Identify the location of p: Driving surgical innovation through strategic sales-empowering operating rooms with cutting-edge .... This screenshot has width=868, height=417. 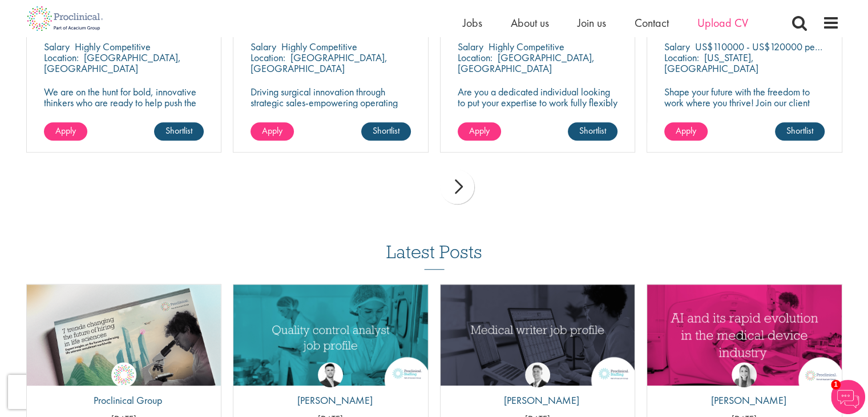
(331, 108).